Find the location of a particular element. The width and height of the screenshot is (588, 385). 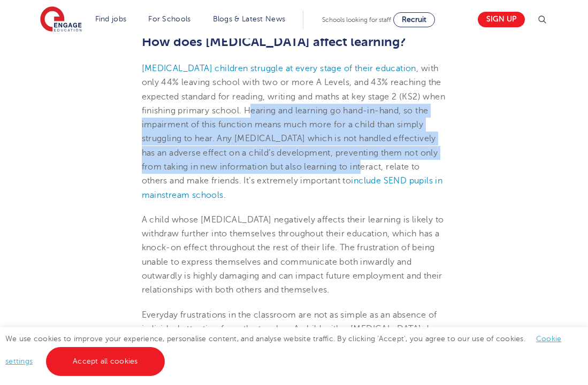

img: Engage Education is located at coordinates (61, 20).